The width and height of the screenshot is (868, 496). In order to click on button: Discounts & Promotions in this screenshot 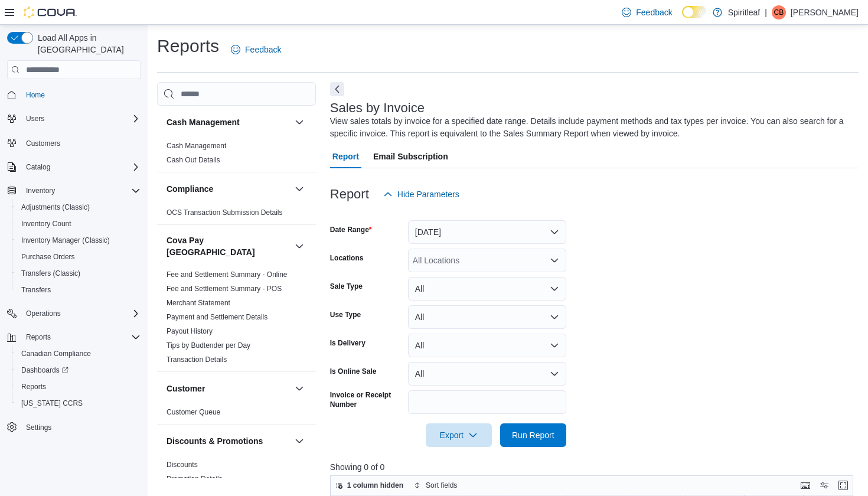, I will do `click(300, 441)`.